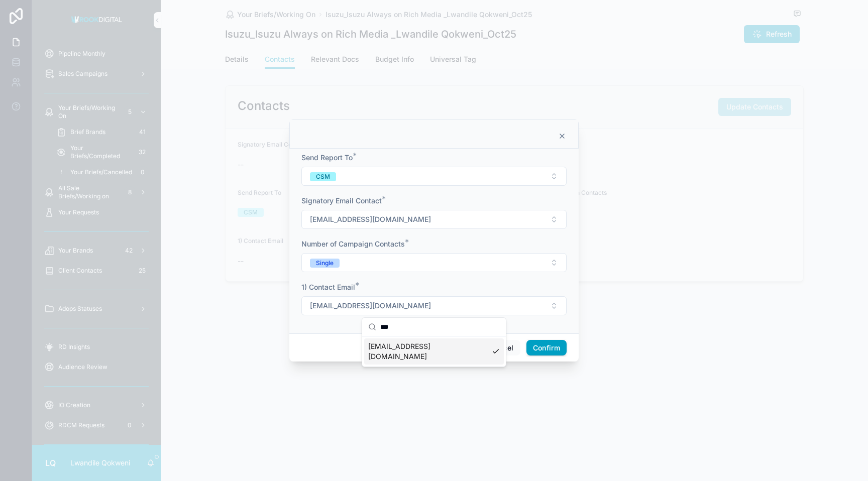  I want to click on span: Number of Campaign Contacts, so click(353, 244).